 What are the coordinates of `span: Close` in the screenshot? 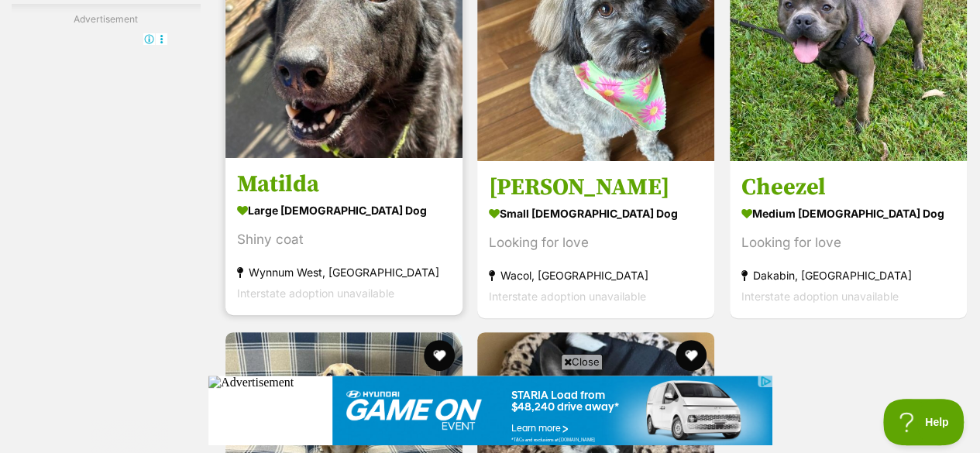 It's located at (582, 362).